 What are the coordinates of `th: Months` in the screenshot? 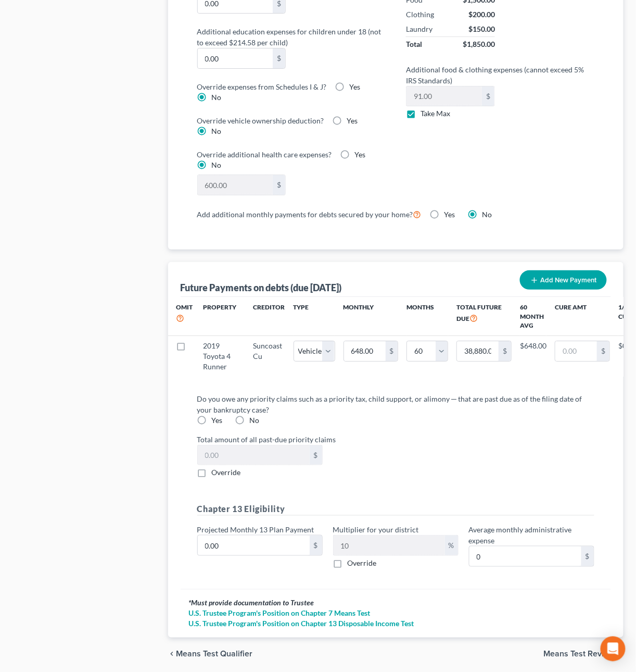 It's located at (427, 316).